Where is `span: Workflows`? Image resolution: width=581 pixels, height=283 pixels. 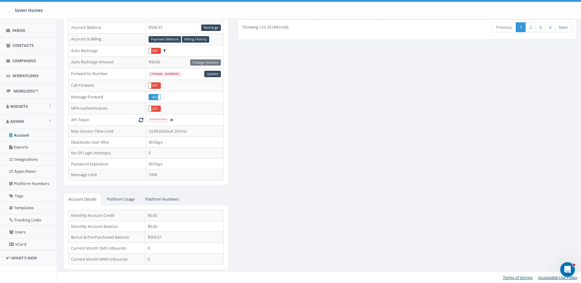 span: Workflows is located at coordinates (25, 76).